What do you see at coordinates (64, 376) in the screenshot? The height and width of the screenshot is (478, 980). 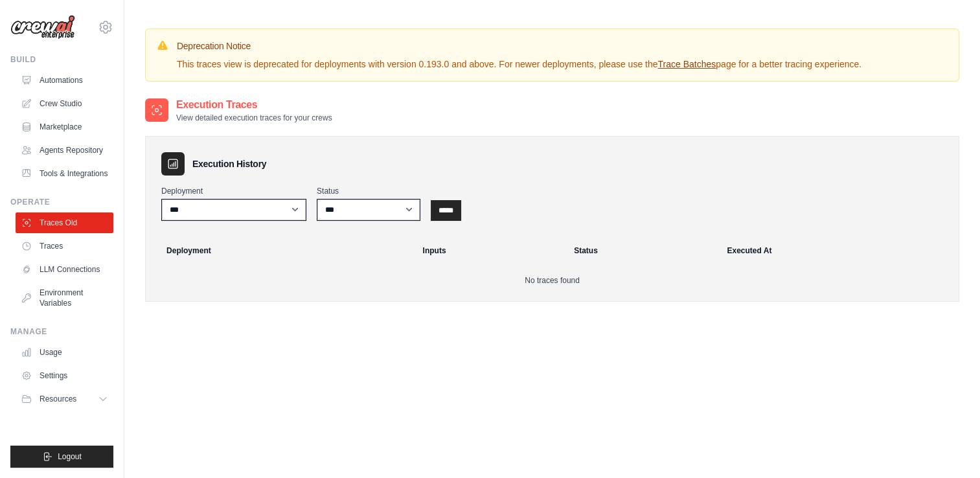 I see `a: Settings` at bounding box center [64, 376].